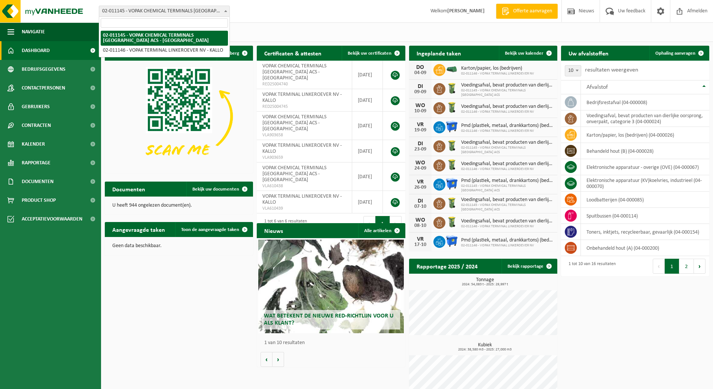 The height and width of the screenshot is (389, 713). I want to click on td: voedingsafval, bevat producten van dierlijke oorsprong, onverpakt, categorie 3 (04-000024), so click(645, 119).